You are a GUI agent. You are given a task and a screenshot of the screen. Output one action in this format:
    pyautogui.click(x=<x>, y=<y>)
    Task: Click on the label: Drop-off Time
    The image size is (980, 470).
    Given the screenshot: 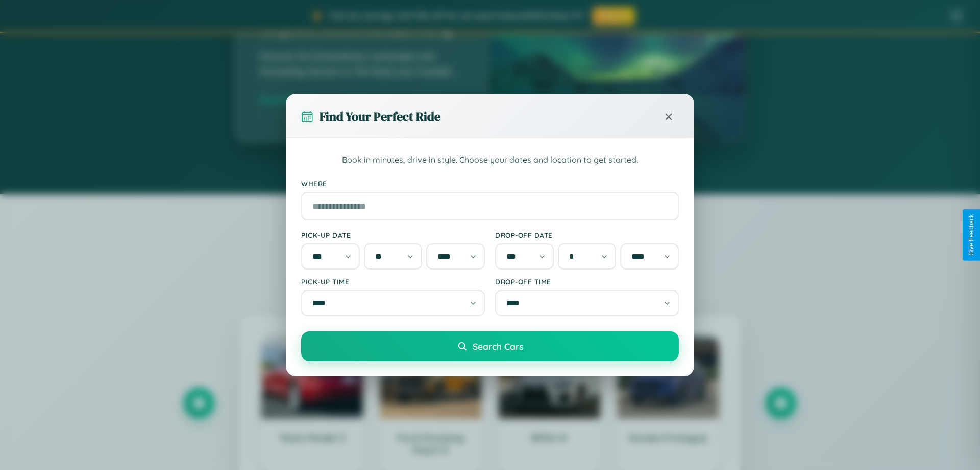 What is the action you would take?
    pyautogui.click(x=587, y=281)
    